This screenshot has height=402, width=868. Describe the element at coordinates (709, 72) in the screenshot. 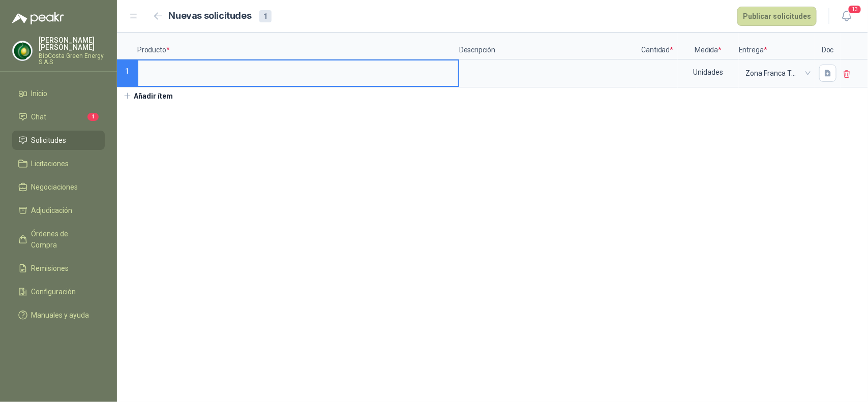

I see `div: Unidades` at that location.